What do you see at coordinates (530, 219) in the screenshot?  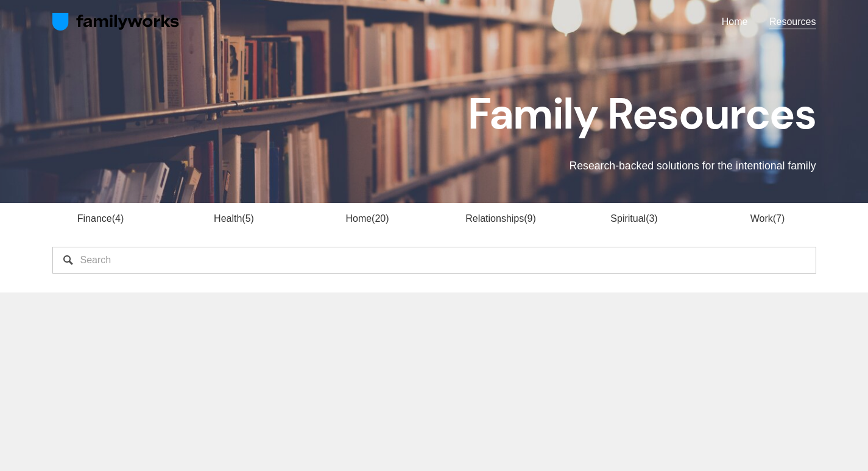 I see `span: 9` at bounding box center [530, 219].